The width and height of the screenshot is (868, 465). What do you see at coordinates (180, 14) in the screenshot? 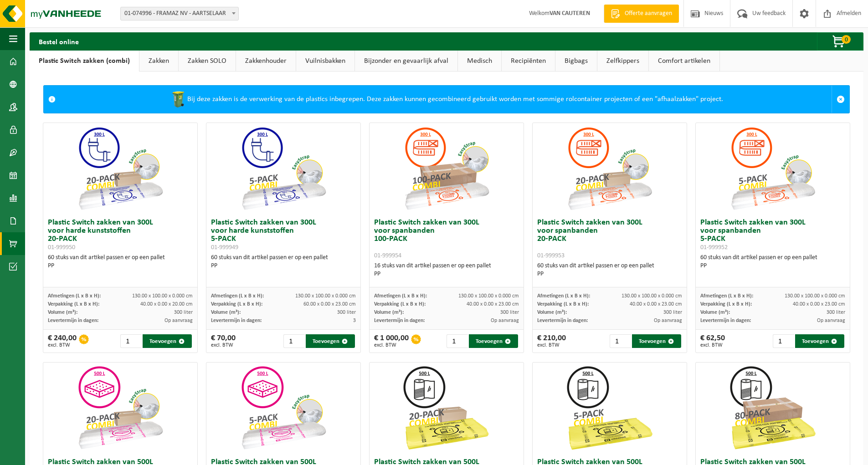
I see `span: 01-074996 - FRAMAZ NV - AARTSELAAR` at bounding box center [180, 14].